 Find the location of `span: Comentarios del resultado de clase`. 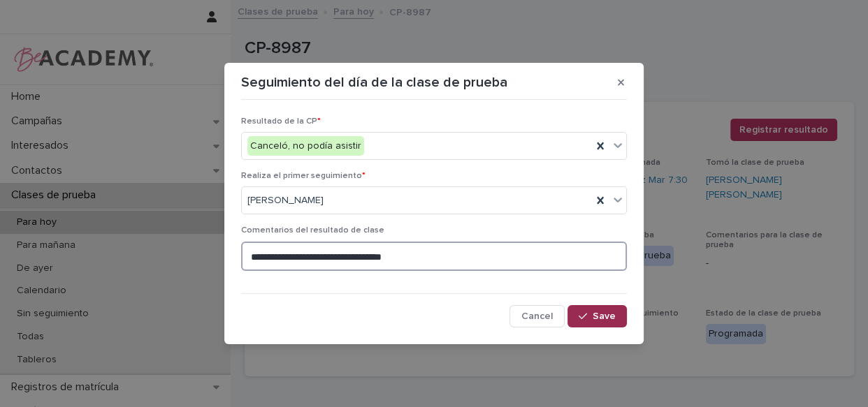

span: Comentarios del resultado de clase is located at coordinates (312, 230).